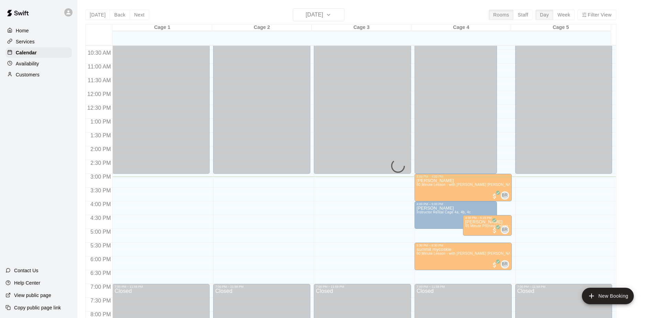  What do you see at coordinates (362, 28) in the screenshot?
I see `div: Cage 3` at bounding box center [362, 28].